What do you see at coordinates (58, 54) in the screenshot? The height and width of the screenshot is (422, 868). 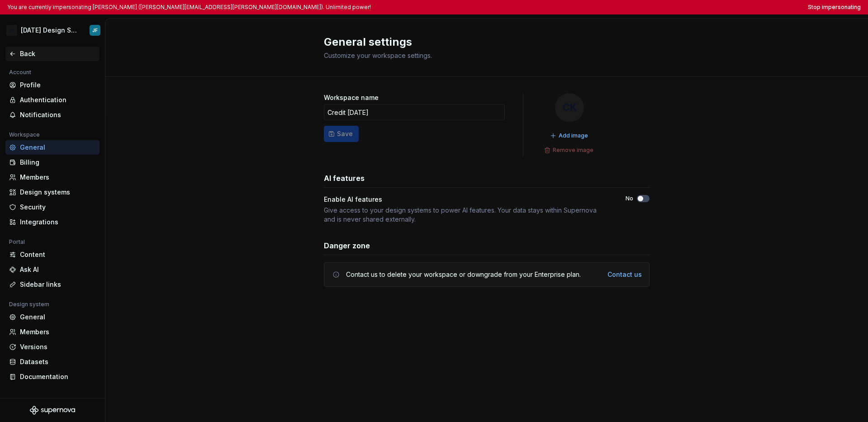 I see `div: Back` at bounding box center [58, 54].